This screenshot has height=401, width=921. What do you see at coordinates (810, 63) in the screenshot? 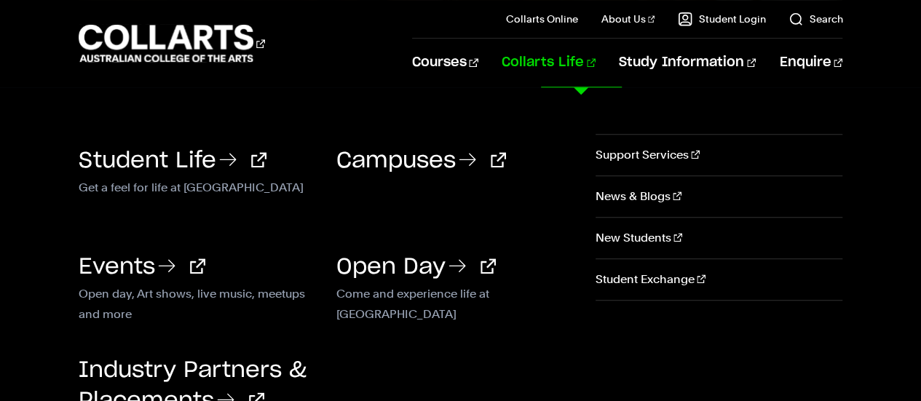
I see `a: Enquire` at bounding box center [810, 63].